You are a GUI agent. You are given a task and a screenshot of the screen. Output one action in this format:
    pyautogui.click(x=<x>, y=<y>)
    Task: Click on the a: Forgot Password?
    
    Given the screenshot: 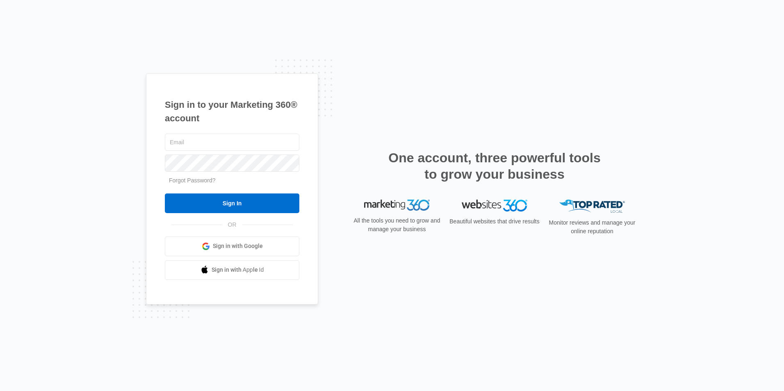 What is the action you would take?
    pyautogui.click(x=192, y=180)
    